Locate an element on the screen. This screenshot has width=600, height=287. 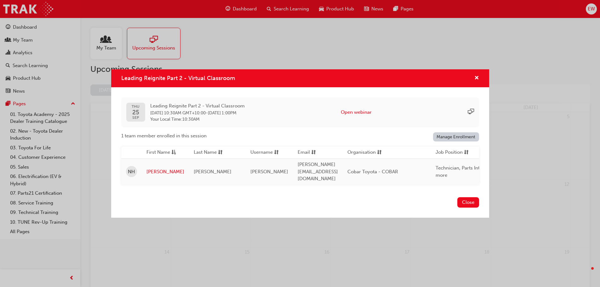
span: Technician, Parts Interpreter + 6 more is located at coordinates (470, 171).